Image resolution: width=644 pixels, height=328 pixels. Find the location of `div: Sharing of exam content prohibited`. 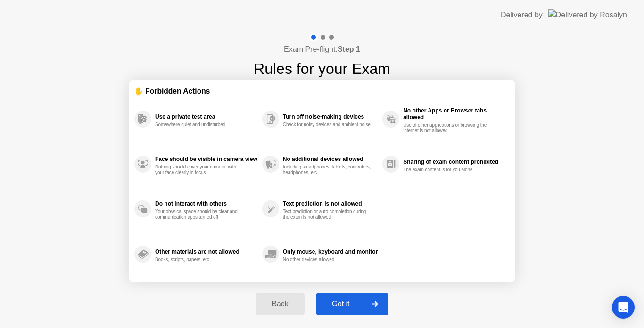

div: Sharing of exam content prohibited is located at coordinates (454, 162).